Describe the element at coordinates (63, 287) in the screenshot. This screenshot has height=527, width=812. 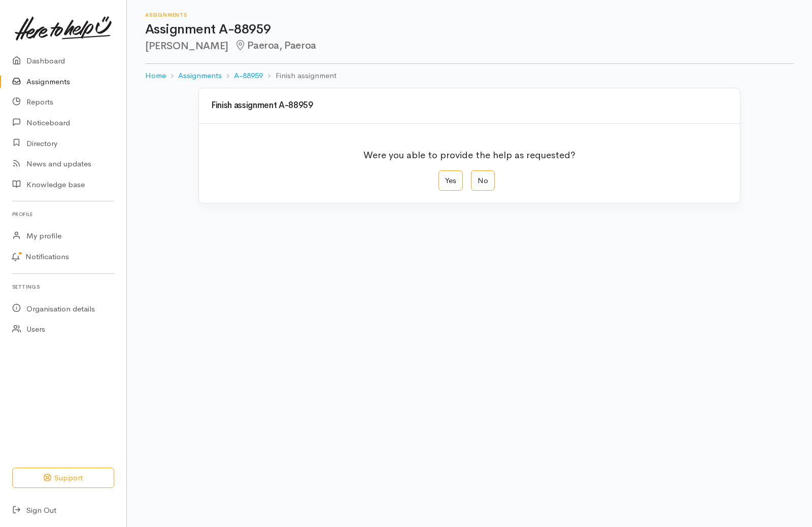
I see `h6: Settings` at that location.